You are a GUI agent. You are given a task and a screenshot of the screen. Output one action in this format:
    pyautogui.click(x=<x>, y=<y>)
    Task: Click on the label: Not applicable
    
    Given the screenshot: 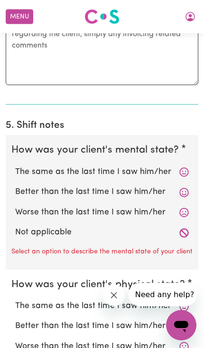 What is the action you would take?
    pyautogui.click(x=102, y=232)
    